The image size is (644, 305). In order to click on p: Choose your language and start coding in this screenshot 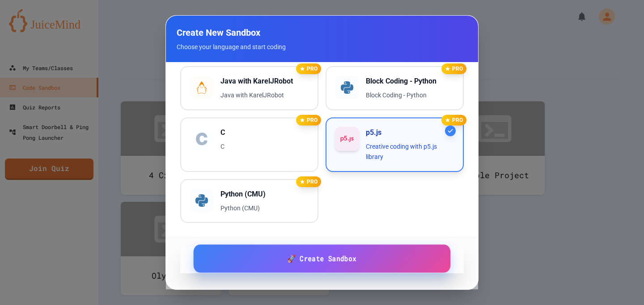, I will do `click(322, 47)`.